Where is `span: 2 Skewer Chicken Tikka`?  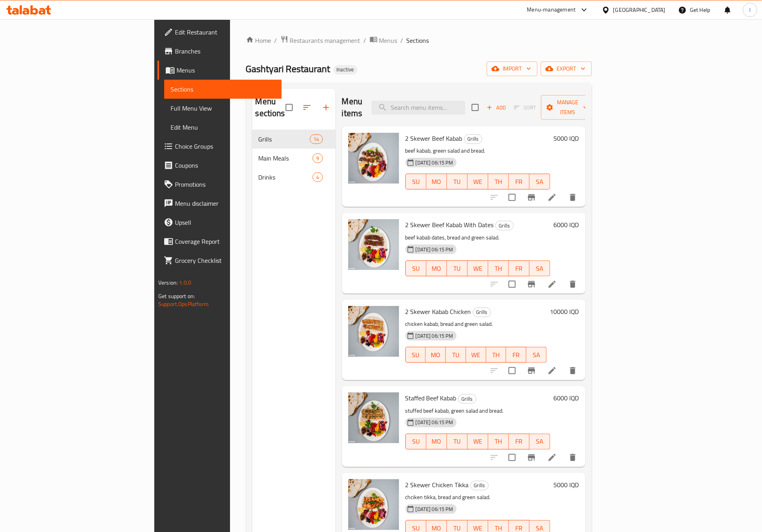 span: 2 Skewer Chicken Tikka is located at coordinates (437, 485).